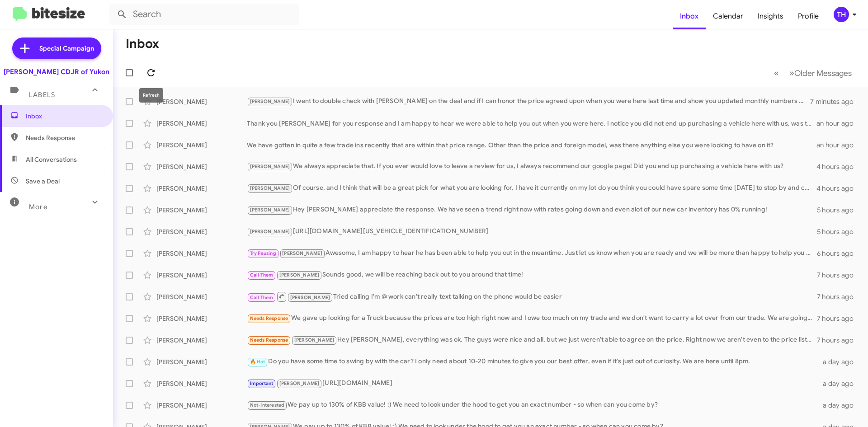 Image resolution: width=868 pixels, height=427 pixels. What do you see at coordinates (263, 253) in the screenshot?
I see `span: Try Pausing` at bounding box center [263, 253].